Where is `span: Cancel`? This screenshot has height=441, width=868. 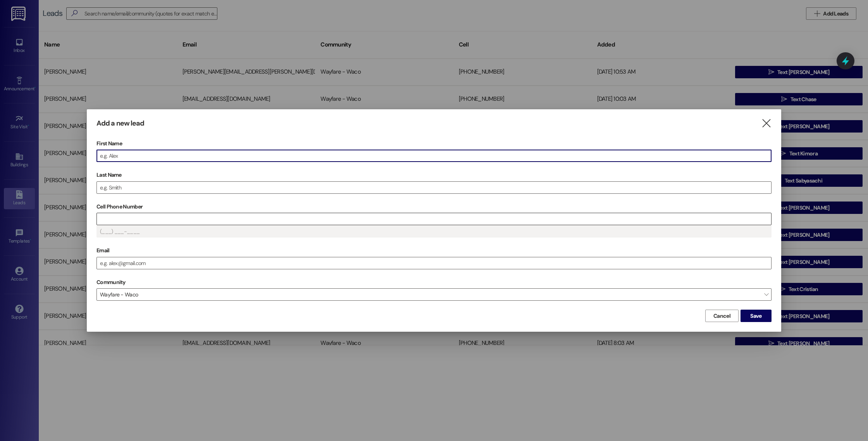 span: Cancel is located at coordinates (722, 316).